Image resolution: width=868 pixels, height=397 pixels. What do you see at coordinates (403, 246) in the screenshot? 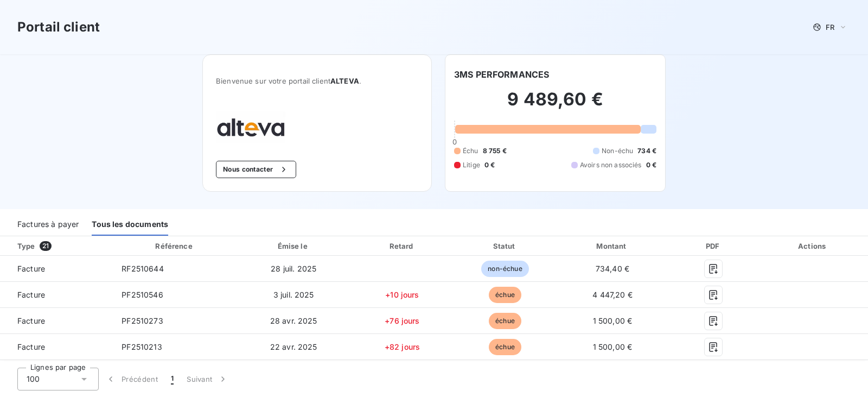
I see `div: Retard` at bounding box center [403, 246].